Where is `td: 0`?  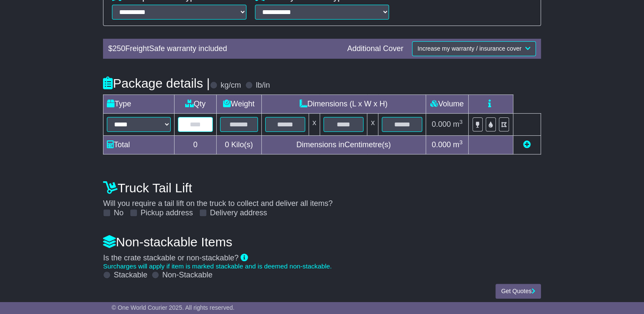 td: 0 is located at coordinates (195, 145).